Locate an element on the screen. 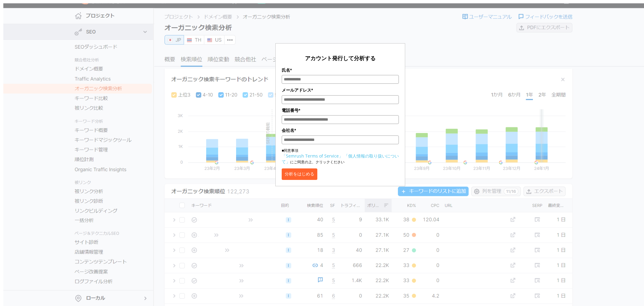 Image resolution: width=644 pixels, height=306 pixels. label: メールアドレス* is located at coordinates (340, 90).